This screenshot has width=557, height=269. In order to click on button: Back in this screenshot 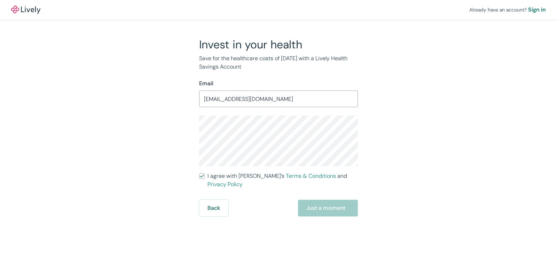, I will do `click(214, 208)`.